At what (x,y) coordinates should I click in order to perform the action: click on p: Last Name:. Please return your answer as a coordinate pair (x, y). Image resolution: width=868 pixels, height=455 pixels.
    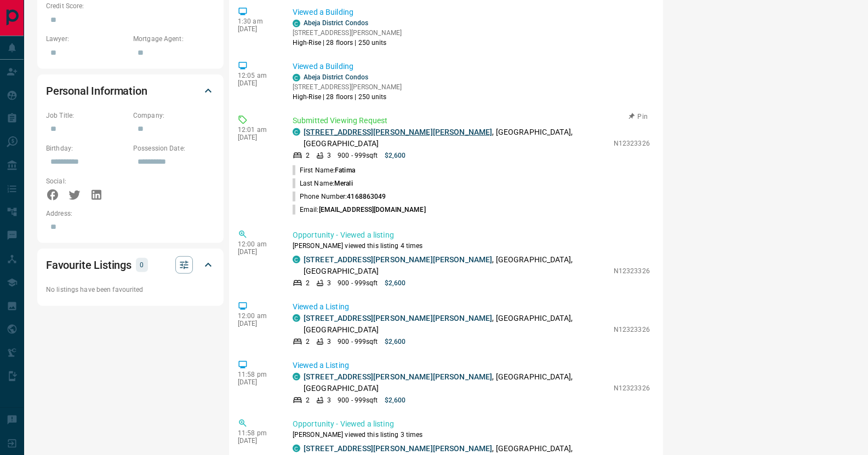
    Looking at the image, I should click on (323, 183).